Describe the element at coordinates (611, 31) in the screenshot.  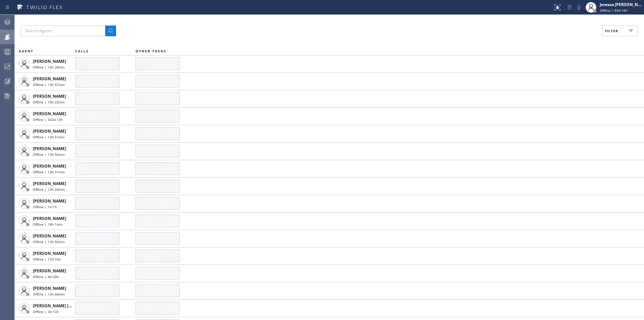
I see `span: Filter` at that location.